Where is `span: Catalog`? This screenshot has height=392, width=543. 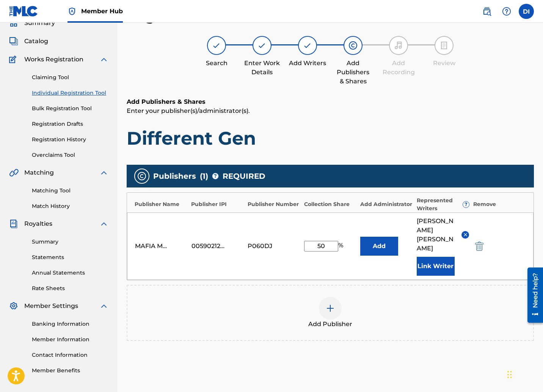
span: Catalog is located at coordinates (36, 41).